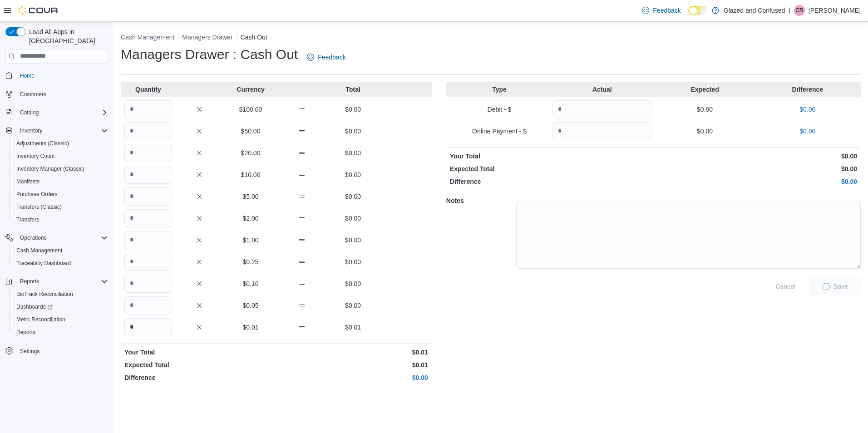  Describe the element at coordinates (754, 10) in the screenshot. I see `p: Glazed and Confused` at that location.